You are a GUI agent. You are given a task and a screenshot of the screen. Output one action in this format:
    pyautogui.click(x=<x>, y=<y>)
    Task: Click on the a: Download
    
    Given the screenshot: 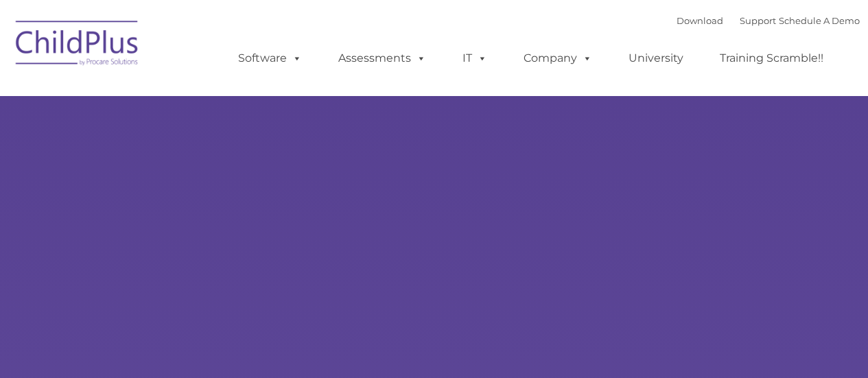 What is the action you would take?
    pyautogui.click(x=700, y=21)
    